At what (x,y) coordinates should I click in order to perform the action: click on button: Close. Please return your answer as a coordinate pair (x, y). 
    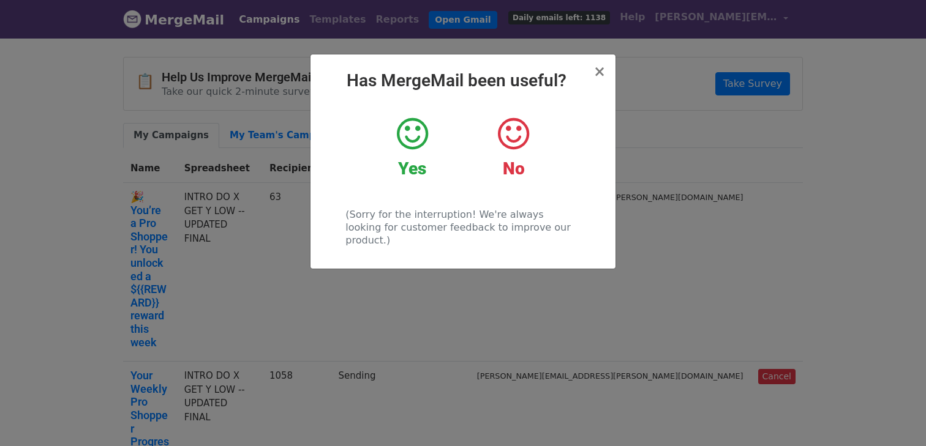
    Looking at the image, I should click on (599, 72).